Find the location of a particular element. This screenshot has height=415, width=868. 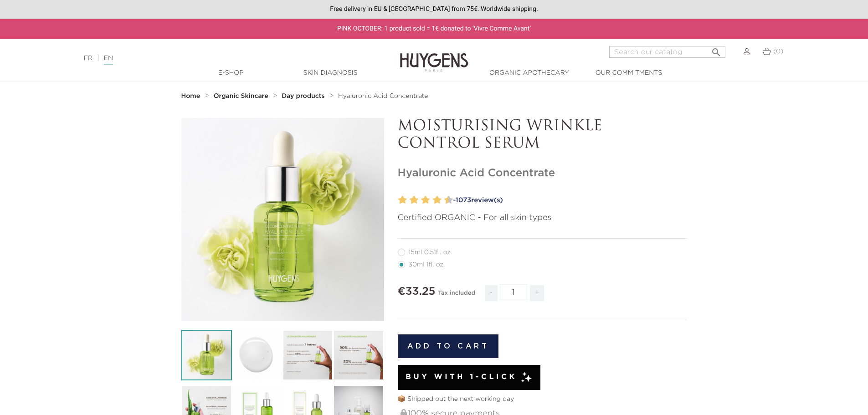

span: €33.25 is located at coordinates (417, 292).